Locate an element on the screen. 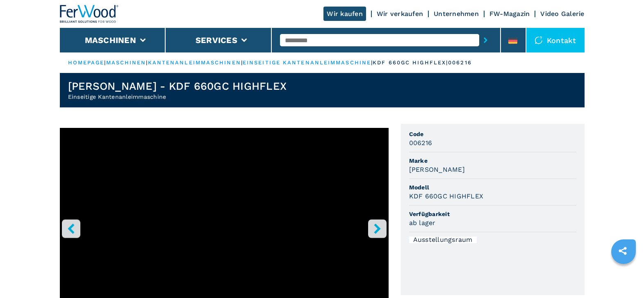 The height and width of the screenshot is (298, 644). p: 006216 is located at coordinates (460, 63).